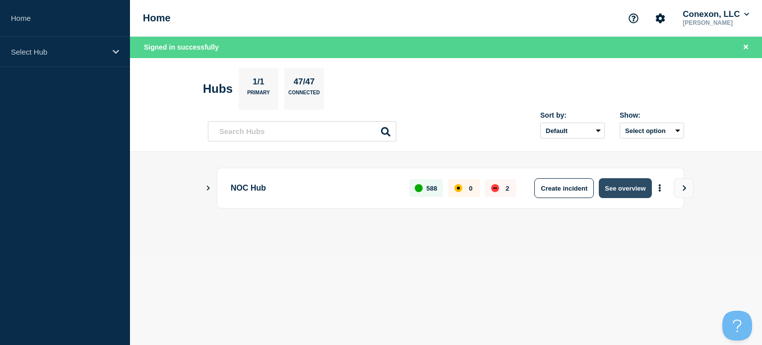 This screenshot has height=345, width=762. What do you see at coordinates (572, 115) in the screenshot?
I see `div: Sort by:` at bounding box center [572, 115].